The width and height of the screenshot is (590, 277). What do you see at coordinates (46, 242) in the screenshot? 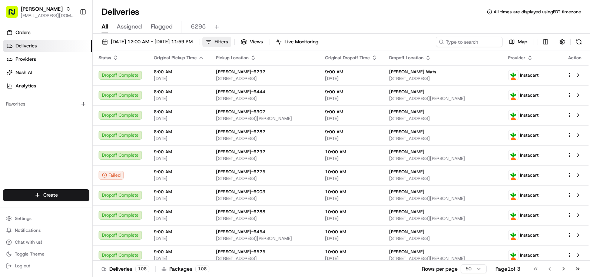
I see `button: Chat with us!` at bounding box center [46, 242].